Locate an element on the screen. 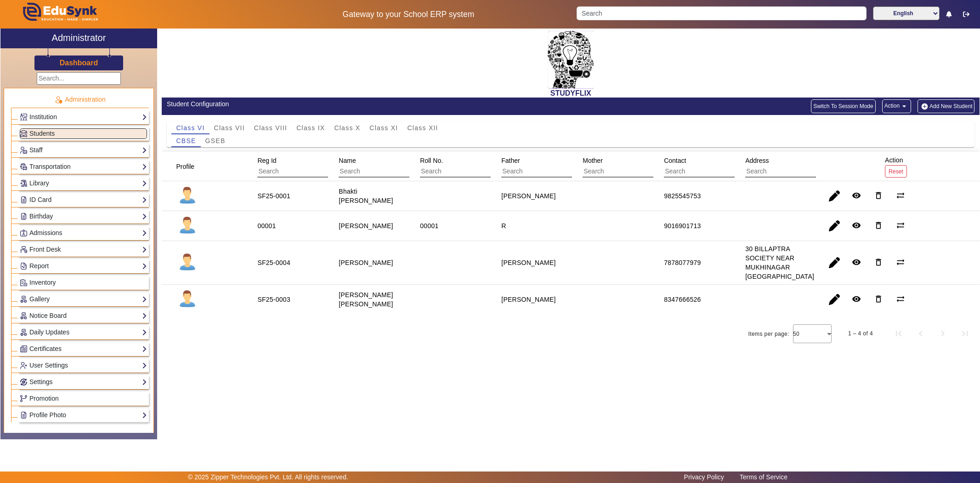 Image resolution: width=980 pixels, height=483 pixels. img: Inventory.png is located at coordinates (24, 282).